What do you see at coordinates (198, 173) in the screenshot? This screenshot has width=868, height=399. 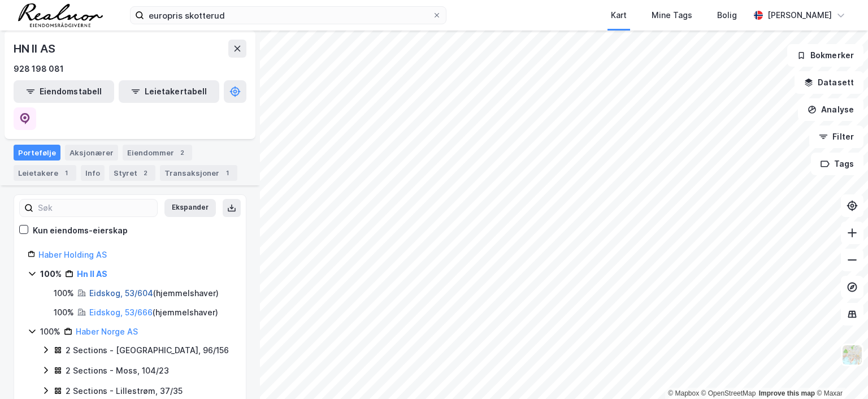 I see `div: Transaksjoner` at bounding box center [198, 173].